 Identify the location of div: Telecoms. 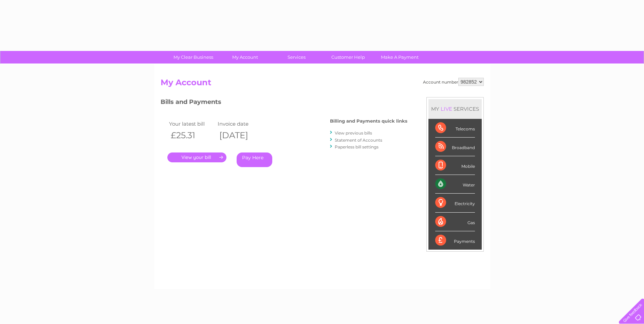
(455, 128).